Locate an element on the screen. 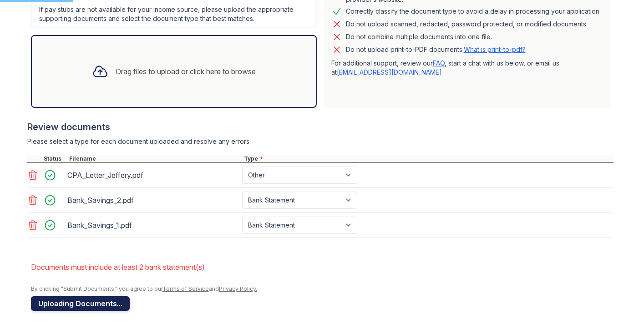  div: Filename is located at coordinates (155, 159).